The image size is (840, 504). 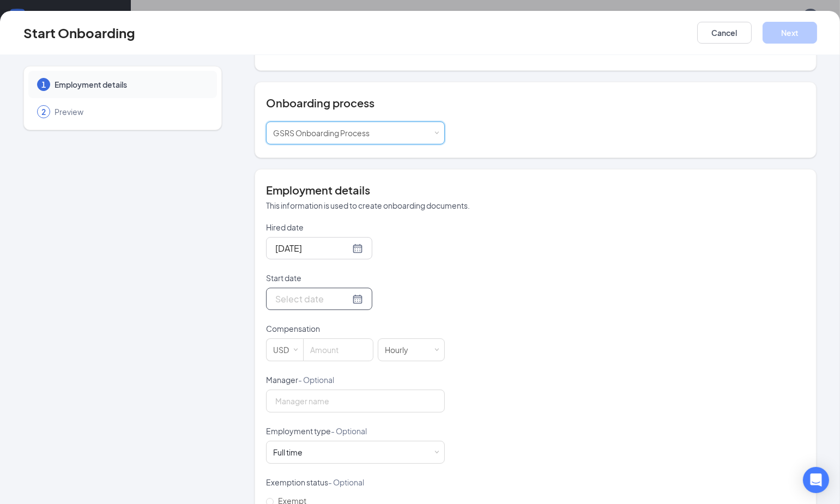 What do you see at coordinates (816, 480) in the screenshot?
I see `div: Open Intercom Messenger` at bounding box center [816, 480].